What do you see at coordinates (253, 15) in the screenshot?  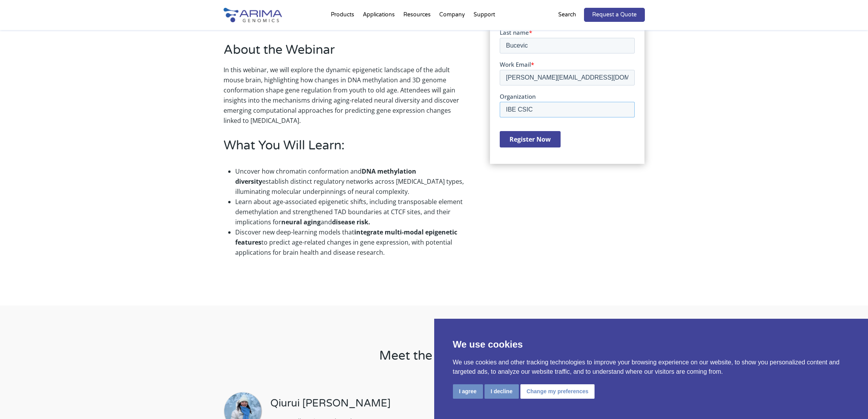 I see `img: Arima-Genomics-logo` at bounding box center [253, 15].